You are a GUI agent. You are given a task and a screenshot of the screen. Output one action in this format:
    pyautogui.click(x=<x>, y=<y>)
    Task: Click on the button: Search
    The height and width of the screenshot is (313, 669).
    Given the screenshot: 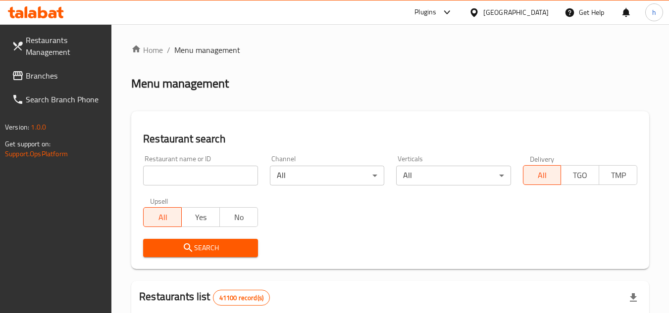 What is the action you would take?
    pyautogui.click(x=200, y=248)
    